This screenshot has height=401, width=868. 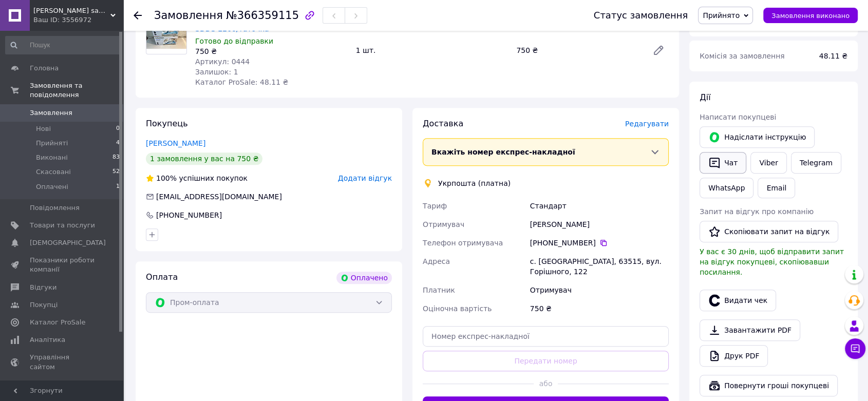 I want to click on div: Укрпошта (платна), so click(x=474, y=183).